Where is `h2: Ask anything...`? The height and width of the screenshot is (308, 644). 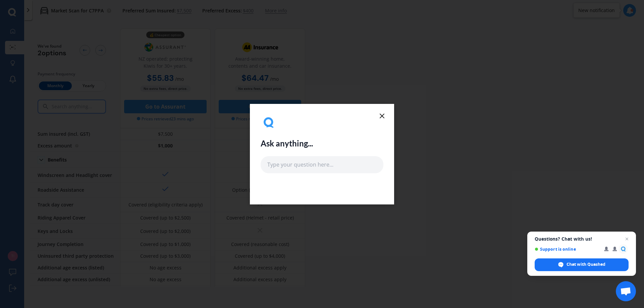 h2: Ask anything... is located at coordinates (287, 143).